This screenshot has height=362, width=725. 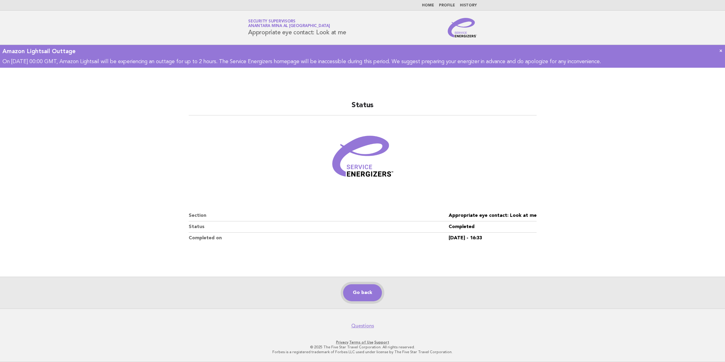 I want to click on dt: Section, so click(x=319, y=215).